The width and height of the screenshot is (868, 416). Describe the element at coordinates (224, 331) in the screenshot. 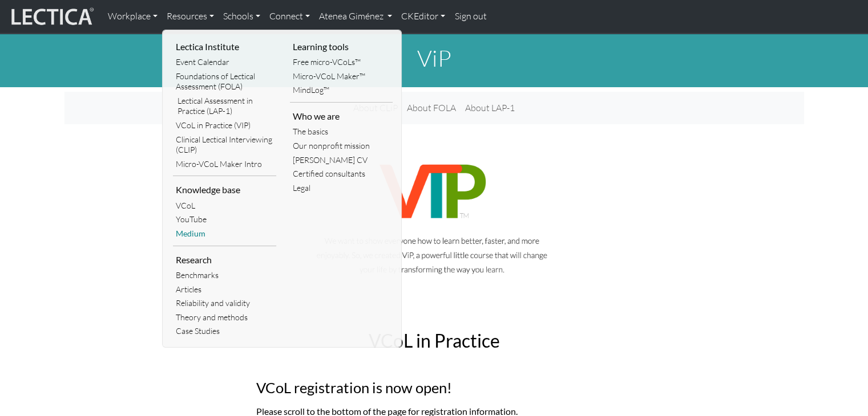

I see `a: Case Studies` at that location.